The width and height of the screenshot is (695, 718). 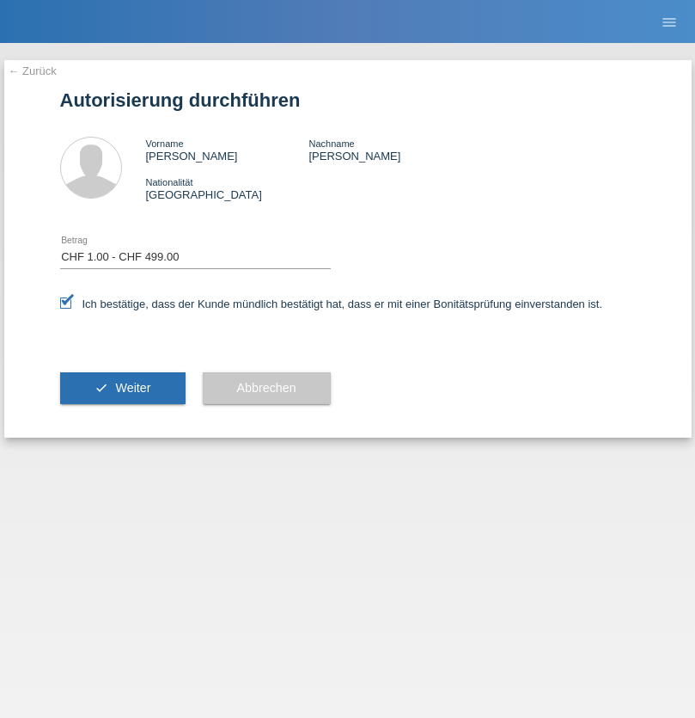 What do you see at coordinates (169, 182) in the screenshot?
I see `span: Nationalität` at bounding box center [169, 182].